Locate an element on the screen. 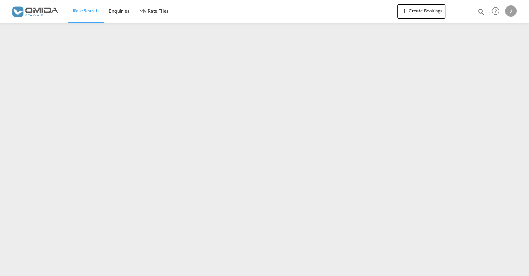 This screenshot has height=276, width=529. span: My Rate Files is located at coordinates (154, 11).